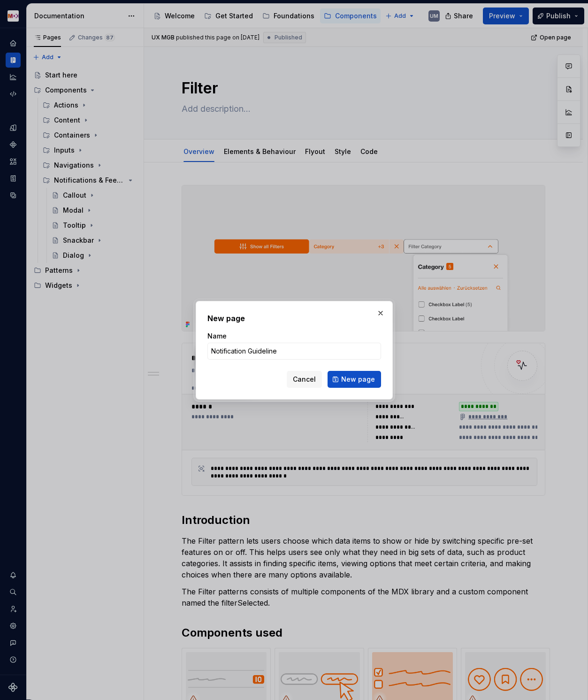 Image resolution: width=588 pixels, height=700 pixels. Describe the element at coordinates (304, 379) in the screenshot. I see `button: Cancel` at that location.